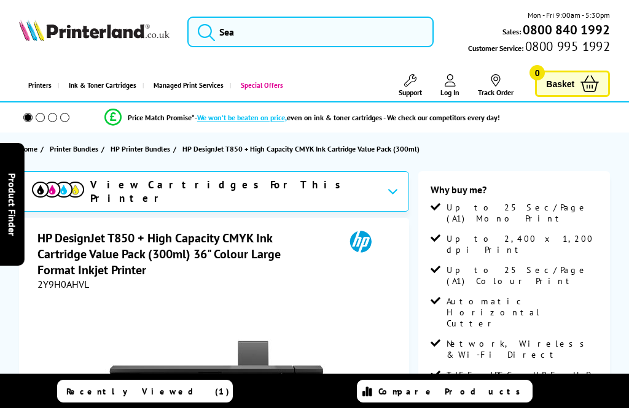 This screenshot has width=629, height=408. I want to click on span: View Cartridges For This Printer, so click(233, 192).